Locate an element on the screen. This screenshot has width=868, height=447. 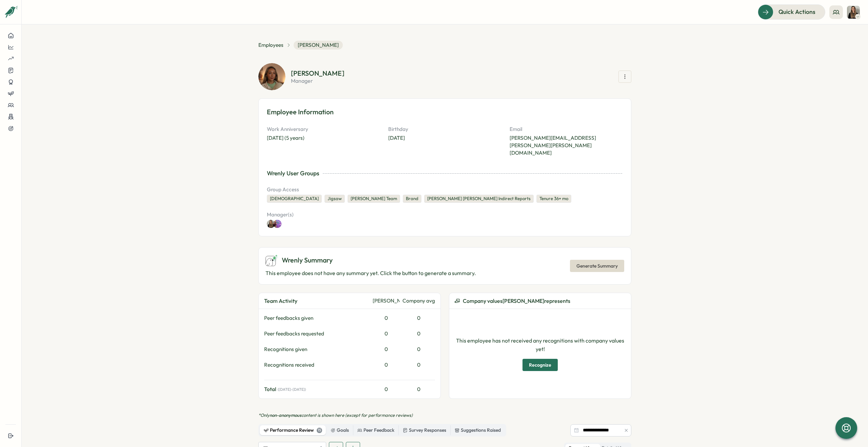
div: Jigsaw is located at coordinates (335, 199).